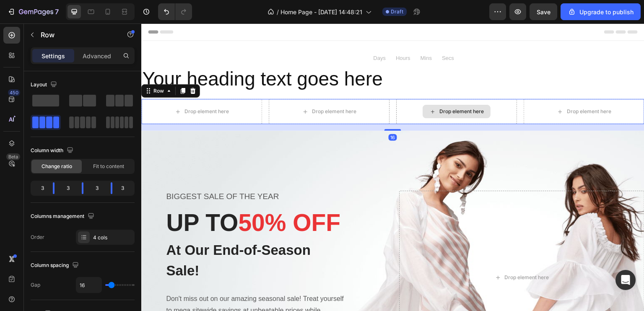 This screenshot has width=644, height=311. I want to click on div: Column spacing, so click(56, 265).